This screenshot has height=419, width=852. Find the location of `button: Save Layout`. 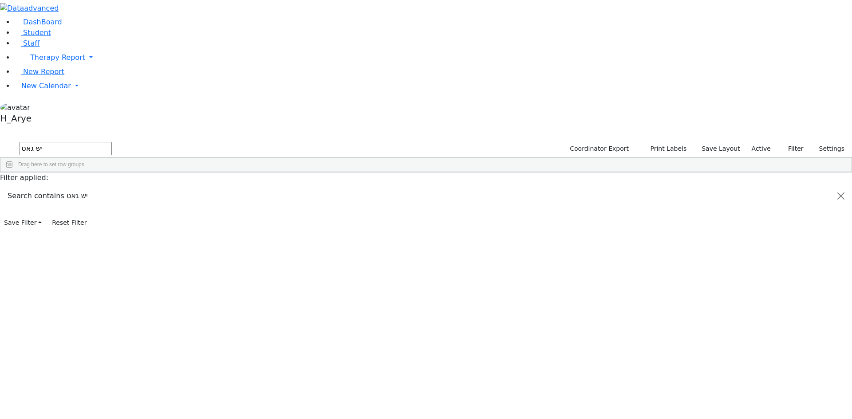

button: Save Layout is located at coordinates (720, 149).